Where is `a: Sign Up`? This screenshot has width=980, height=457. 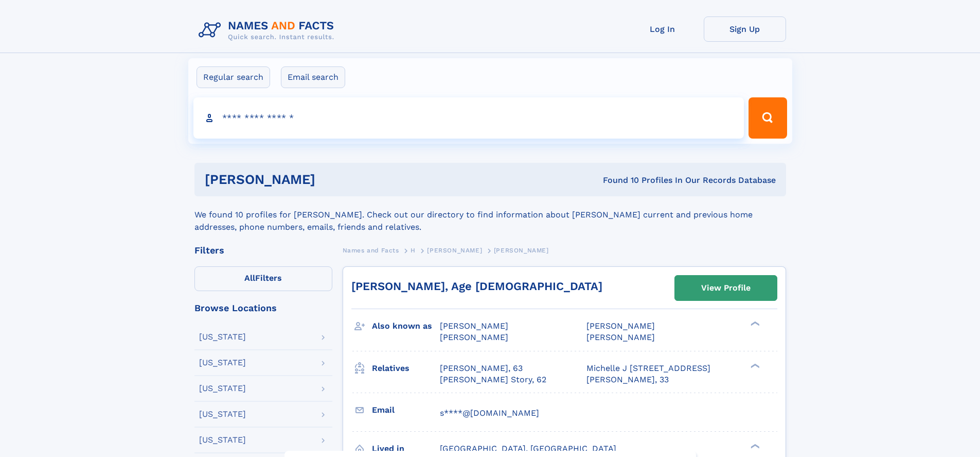 a: Sign Up is located at coordinates (745, 28).